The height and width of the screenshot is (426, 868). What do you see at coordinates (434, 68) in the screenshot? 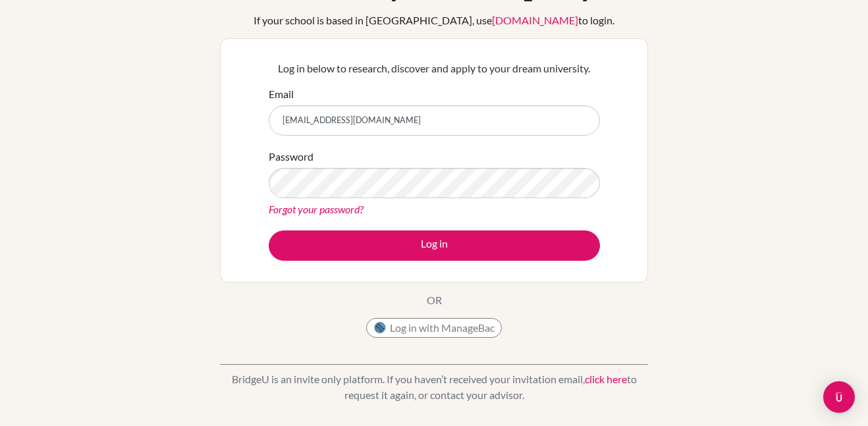
I see `p: Log in below to research, discover and apply to your dream university.` at bounding box center [434, 68].